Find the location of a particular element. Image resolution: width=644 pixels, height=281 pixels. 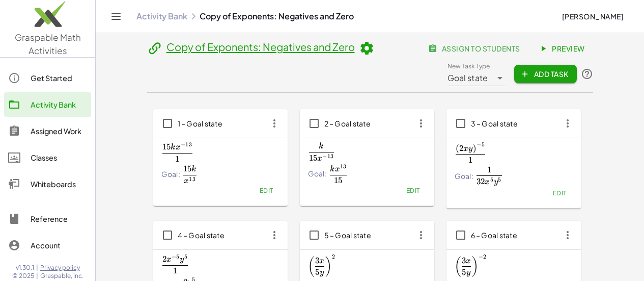

span: Graspable, Inc. is located at coordinates (61, 276).